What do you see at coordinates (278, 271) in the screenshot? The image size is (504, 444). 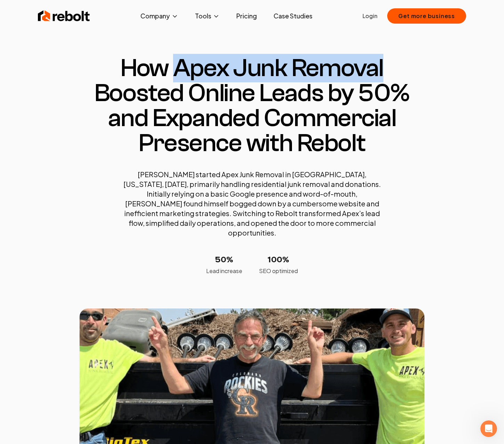 I see `p: SEO optimized` at bounding box center [278, 271].